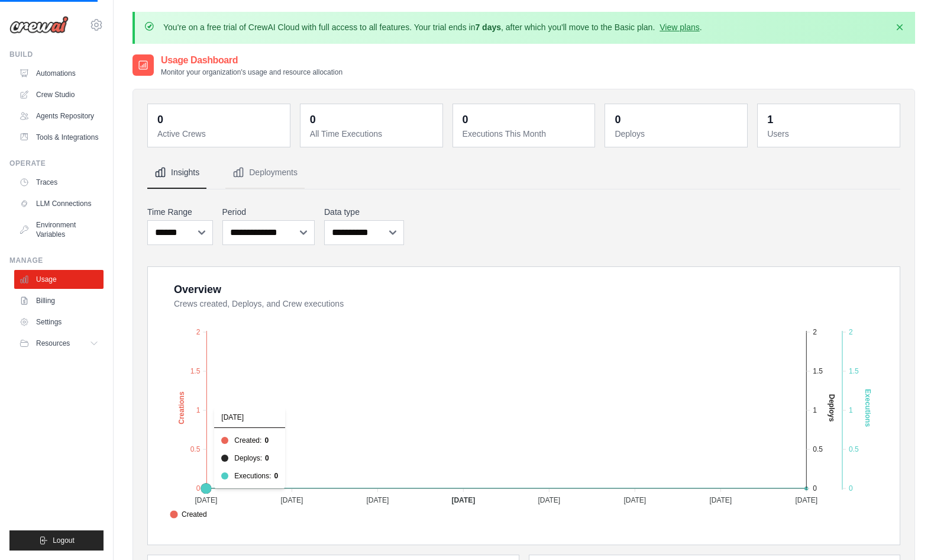 The height and width of the screenshot is (560, 934). Describe the element at coordinates (59, 280) in the screenshot. I see `a: Usage` at that location.